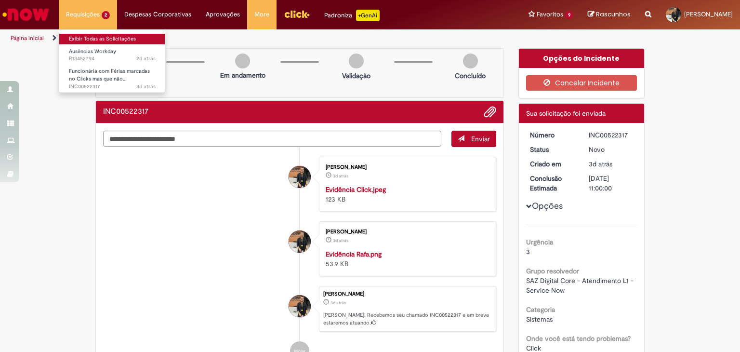 This screenshot has width=740, height=352. What do you see at coordinates (553, 271) in the screenshot?
I see `b: Grupo resolvedor` at bounding box center [553, 271].